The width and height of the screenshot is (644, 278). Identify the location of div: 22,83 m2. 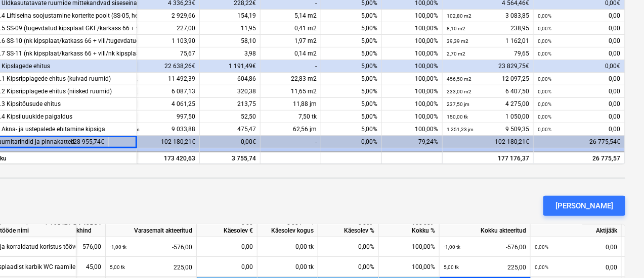
(291, 79).